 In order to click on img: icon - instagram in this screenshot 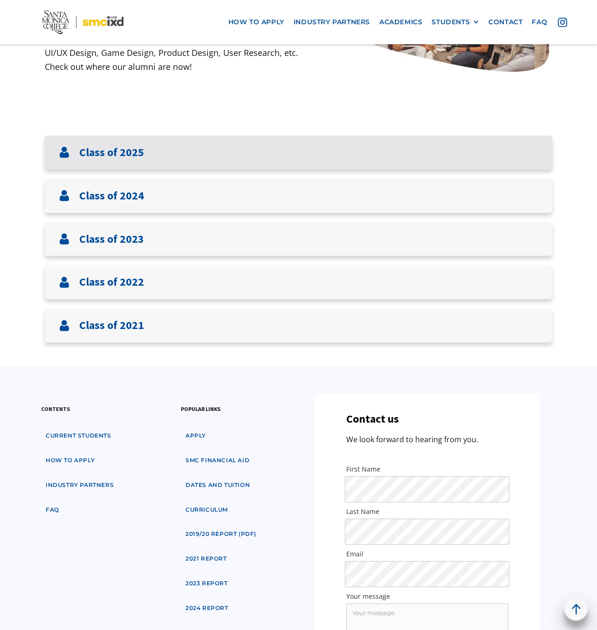, I will do `click(562, 22)`.